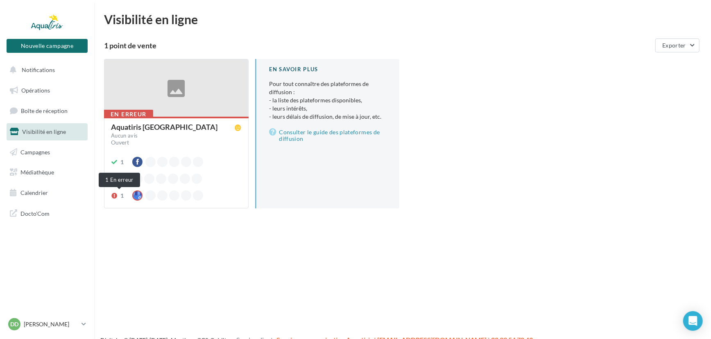 Image resolution: width=711 pixels, height=339 pixels. Describe the element at coordinates (674, 45) in the screenshot. I see `span: Exporter` at that location.